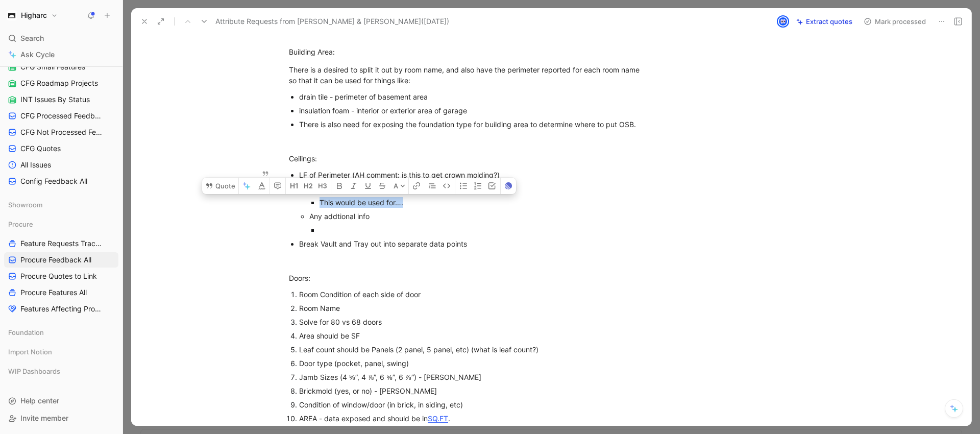  I want to click on span: Feature Requests Tracker, so click(63, 244).